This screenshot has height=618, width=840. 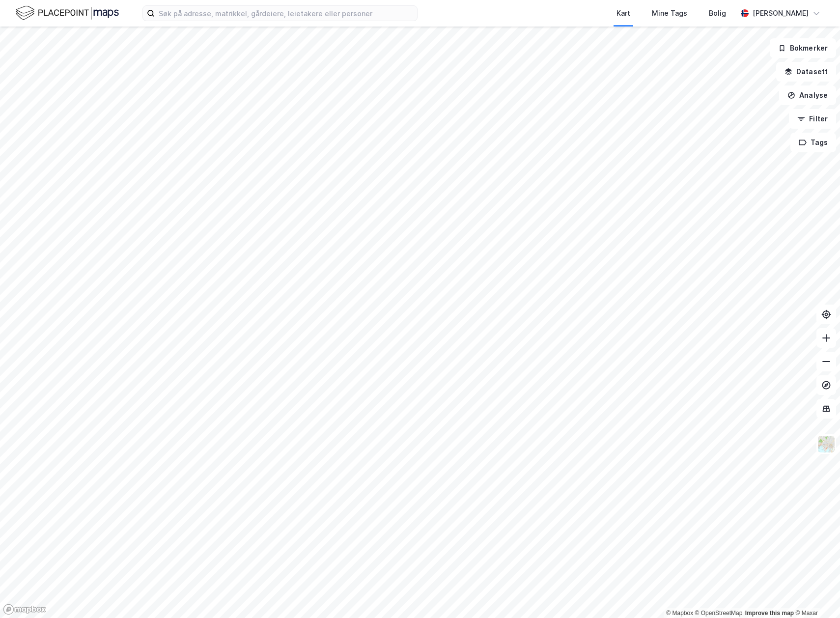 What do you see at coordinates (807, 95) in the screenshot?
I see `button: Analyse` at bounding box center [807, 95].